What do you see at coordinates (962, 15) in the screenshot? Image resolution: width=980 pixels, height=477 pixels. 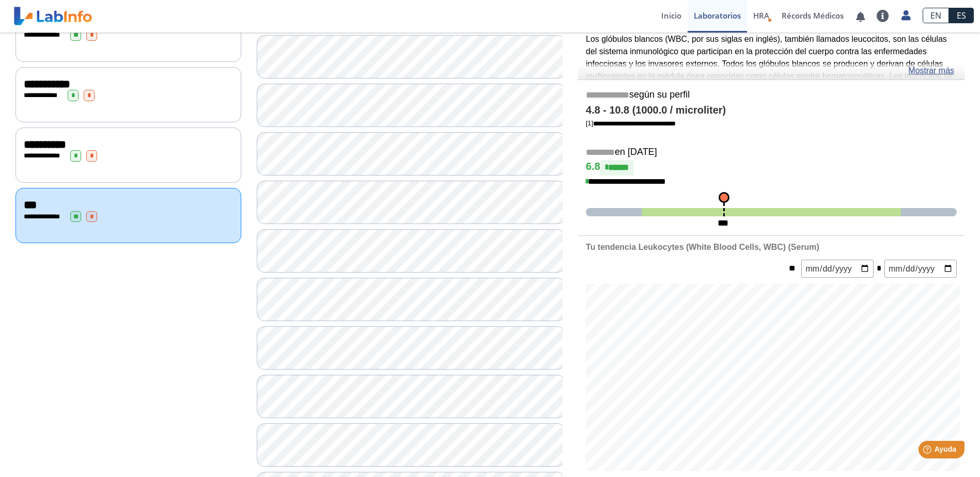 I see `a: ES` at bounding box center [962, 15].